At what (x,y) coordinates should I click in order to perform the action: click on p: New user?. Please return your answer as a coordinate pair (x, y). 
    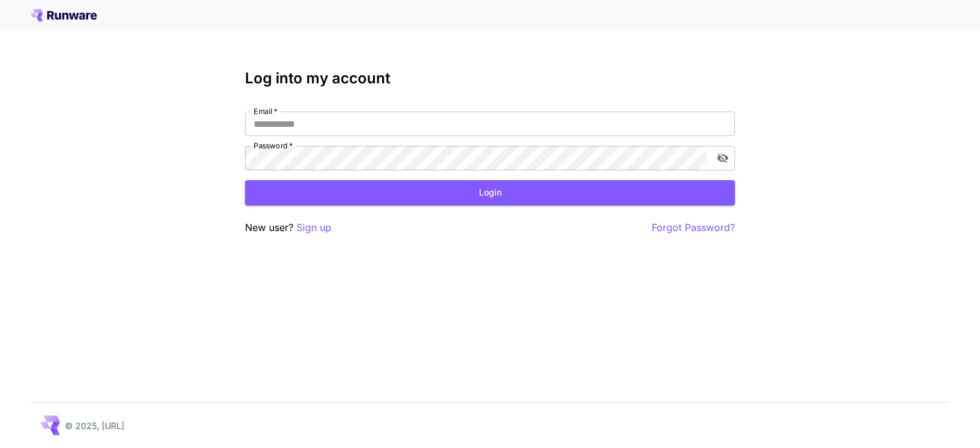
    Looking at the image, I should click on (288, 227).